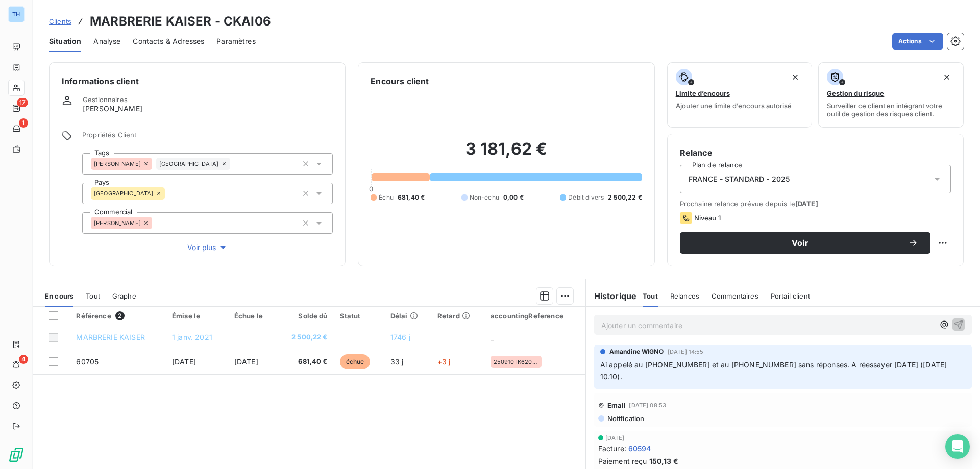  What do you see at coordinates (305, 316) in the screenshot?
I see `div: Solde dû` at bounding box center [305, 316].